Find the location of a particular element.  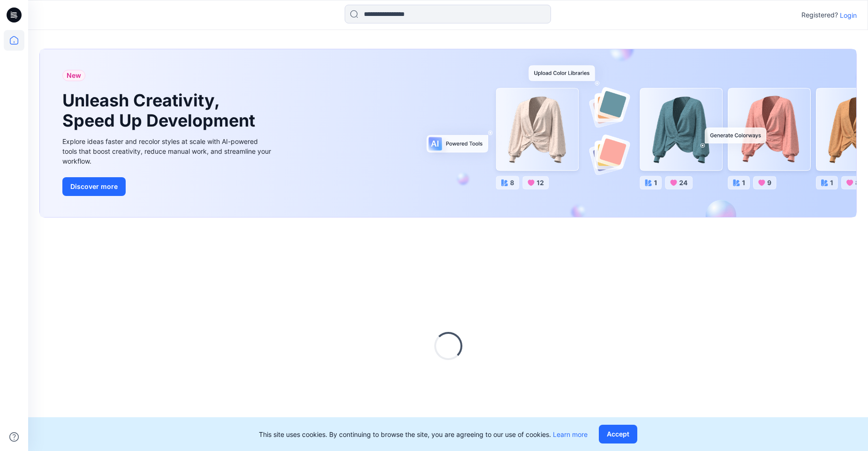

span: New is located at coordinates (74, 75).